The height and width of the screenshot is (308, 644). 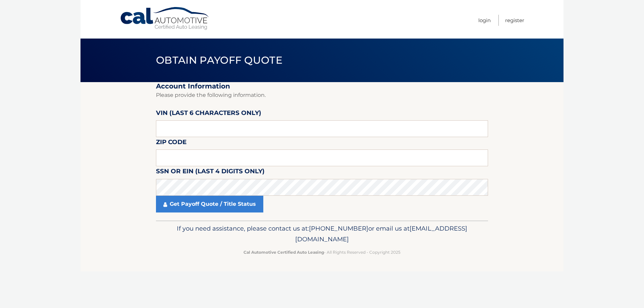 What do you see at coordinates (284, 252) in the screenshot?
I see `strong: Cal Automotive Certified Auto Leasing` at bounding box center [284, 252].